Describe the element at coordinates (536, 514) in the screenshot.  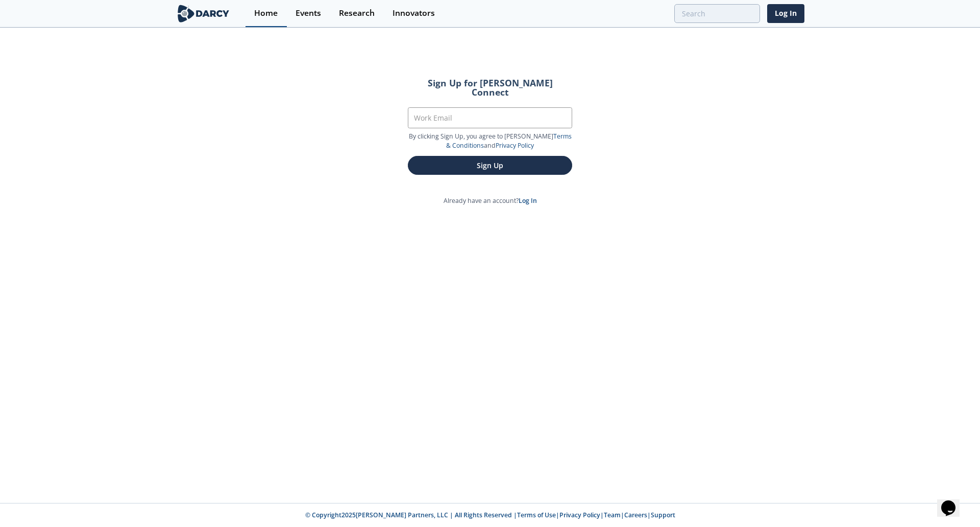
I see `a: Terms of Use` at that location.